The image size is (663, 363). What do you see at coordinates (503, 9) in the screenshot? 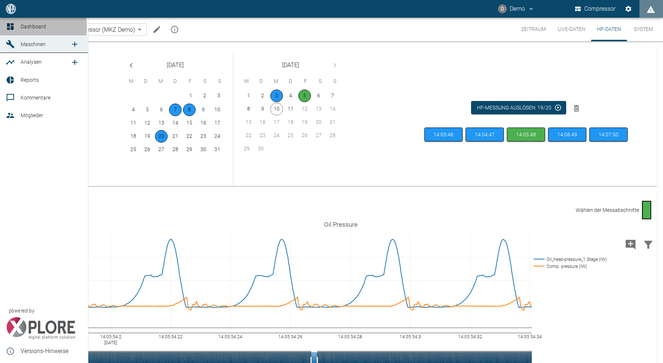
I see `div: D` at bounding box center [503, 9].